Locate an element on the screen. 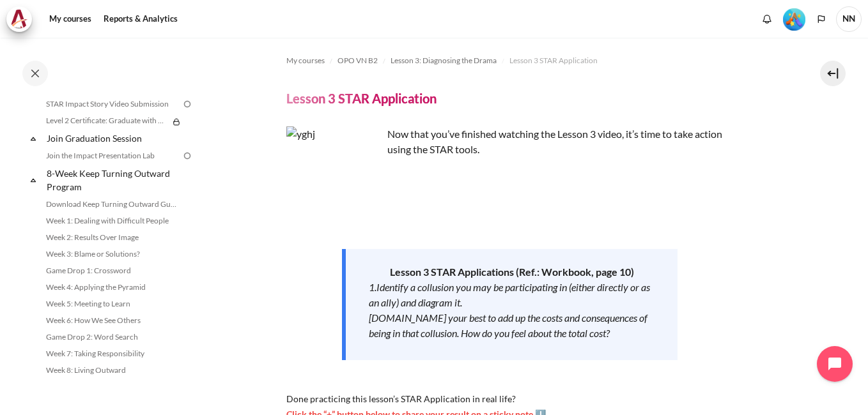 This screenshot has width=868, height=415. span: Done practicing this lesson’s STAR Application in real life? is located at coordinates (401, 399).